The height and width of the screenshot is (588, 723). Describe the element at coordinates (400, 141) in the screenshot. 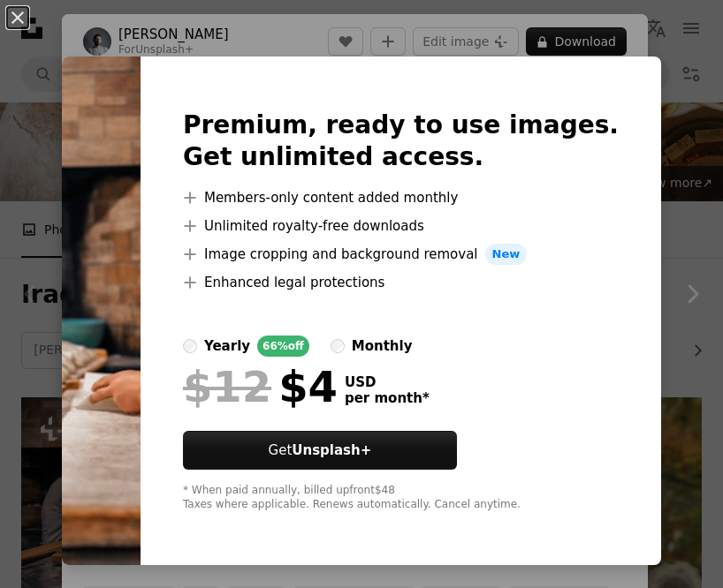

I see `h2: Premium, ready to use images. Get unlimited access.` at that location.